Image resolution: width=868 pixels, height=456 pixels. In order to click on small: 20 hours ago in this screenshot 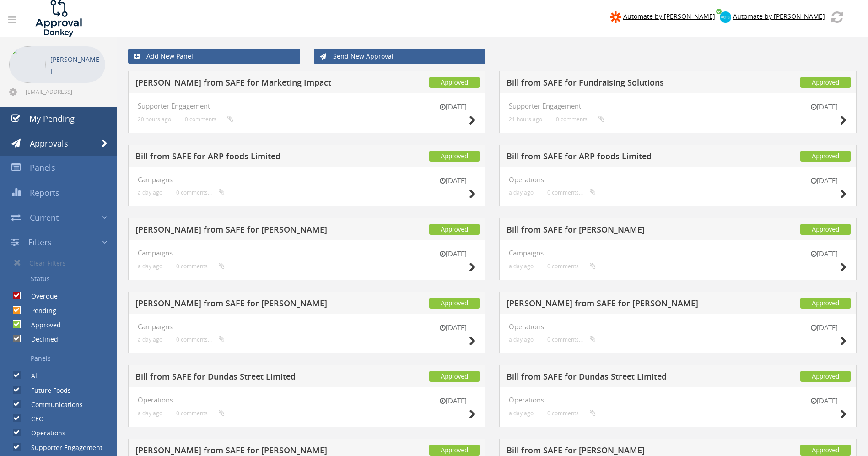, I will do `click(154, 119)`.